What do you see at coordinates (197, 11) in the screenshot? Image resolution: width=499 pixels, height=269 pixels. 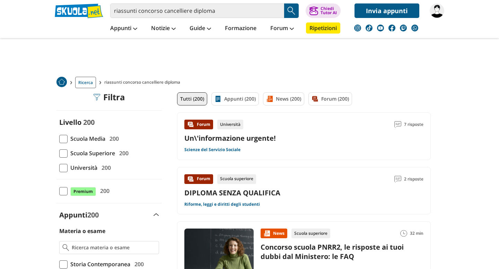 I see `input: Cerca appunti, riassunti o versioni` at bounding box center [197, 11].